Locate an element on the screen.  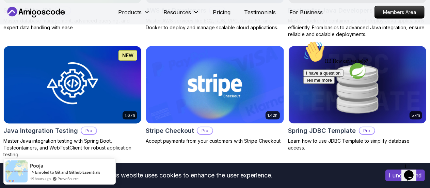
span: 1 is located at coordinates (4, 5).